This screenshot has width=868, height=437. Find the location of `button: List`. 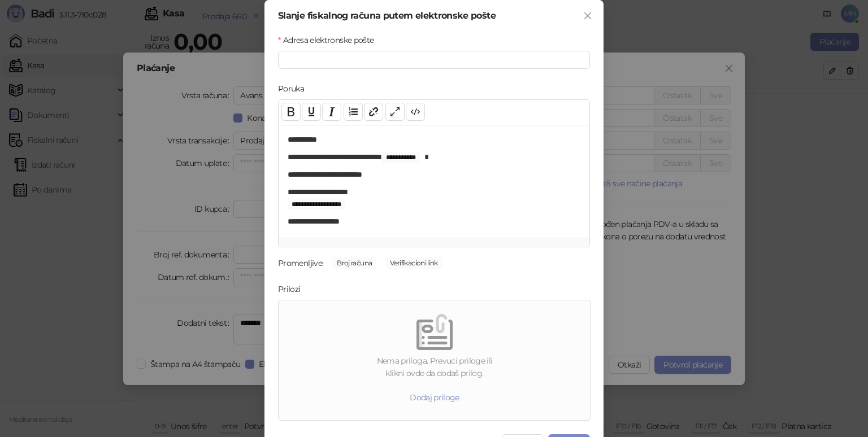

button: List is located at coordinates (353, 112).